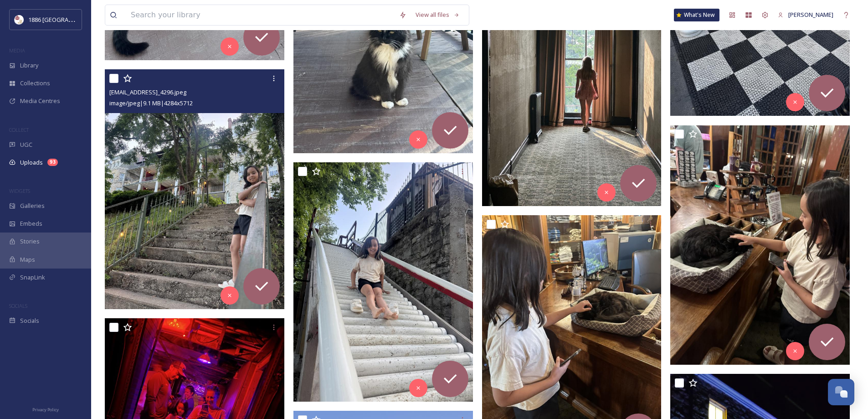 Image resolution: width=868 pixels, height=419 pixels. I want to click on input: Search your library, so click(260, 15).